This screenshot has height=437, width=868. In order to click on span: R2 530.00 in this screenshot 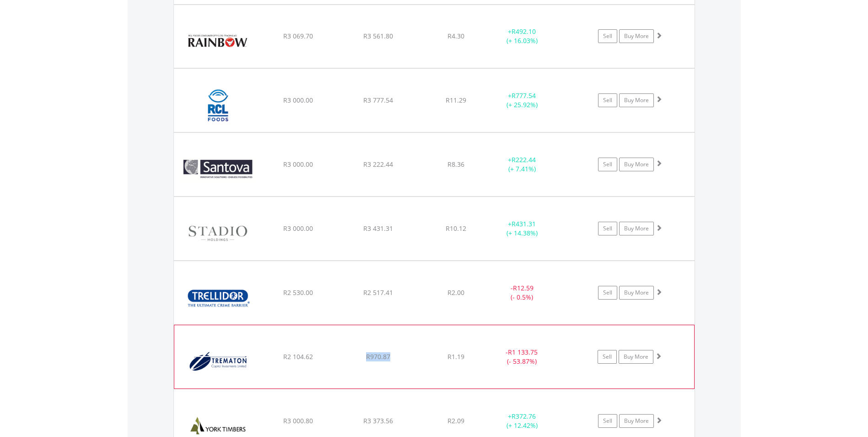, I will do `click(298, 292)`.